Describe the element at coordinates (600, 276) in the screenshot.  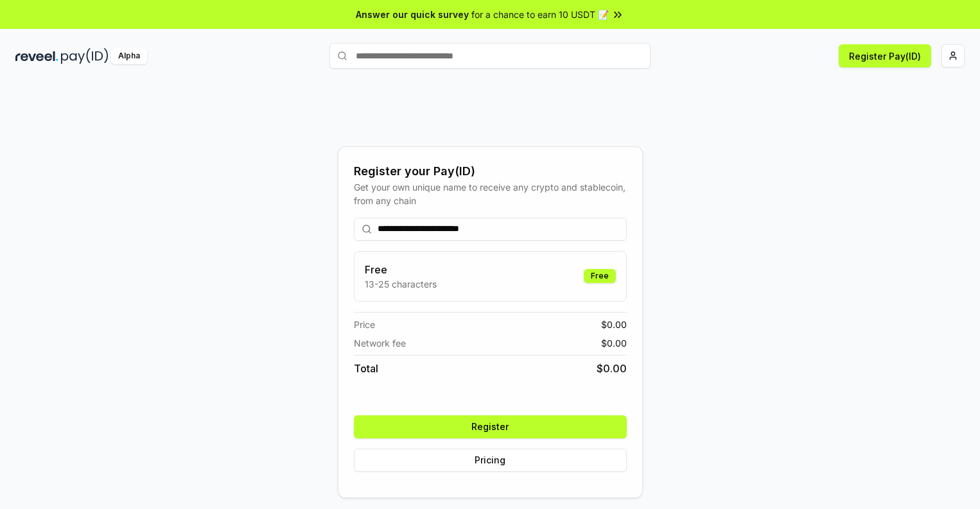
I see `div: Free` at that location.